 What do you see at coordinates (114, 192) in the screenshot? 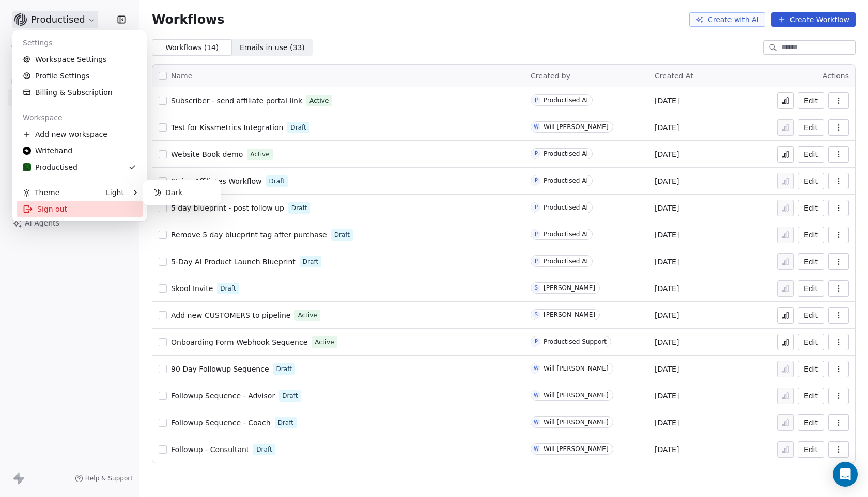
I see `div: Light` at bounding box center [114, 192].